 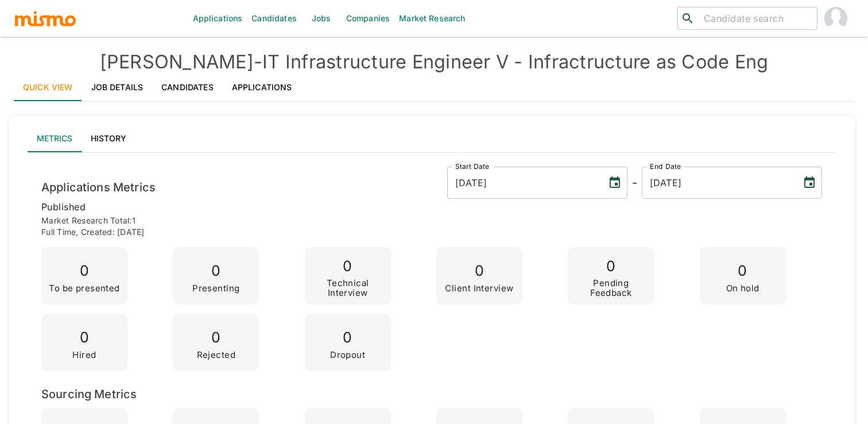 I want to click on button: Choose date, selected date is Sep 8, 2025, so click(x=615, y=182).